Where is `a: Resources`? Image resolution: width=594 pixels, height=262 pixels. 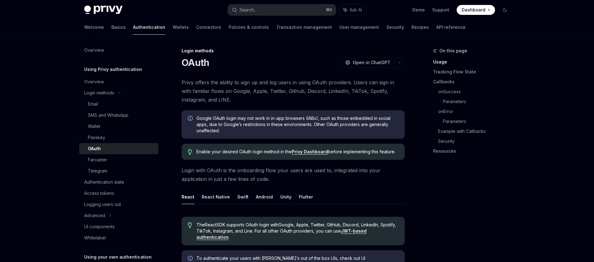
a: Resources is located at coordinates (474, 151).